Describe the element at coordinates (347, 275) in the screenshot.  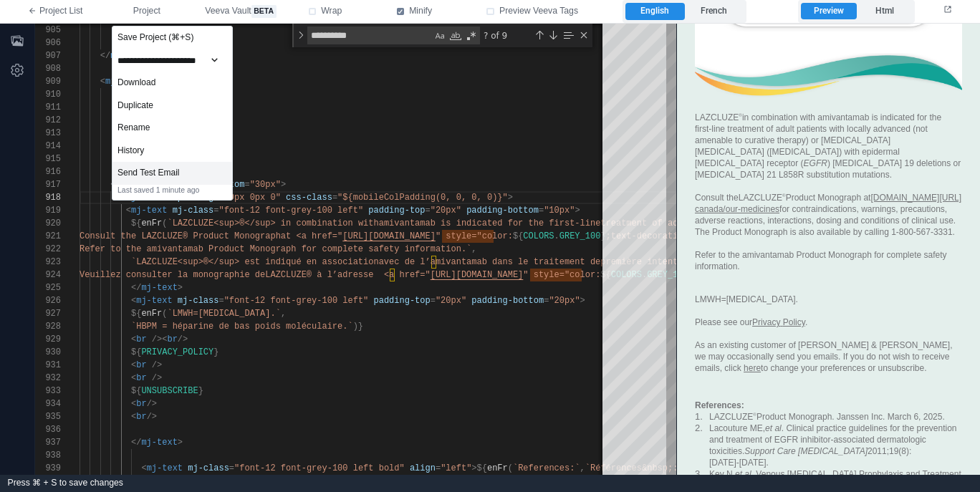
I see `span: LAZCLUZE® à l’adresse <a href="` at that location.